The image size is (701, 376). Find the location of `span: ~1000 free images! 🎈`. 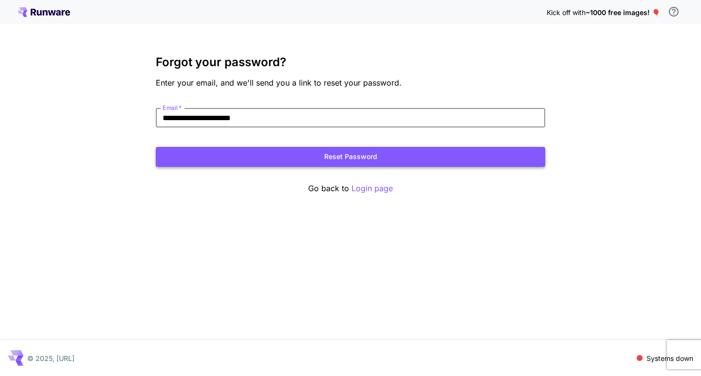

span: ~1000 free images! 🎈 is located at coordinates (622, 12).